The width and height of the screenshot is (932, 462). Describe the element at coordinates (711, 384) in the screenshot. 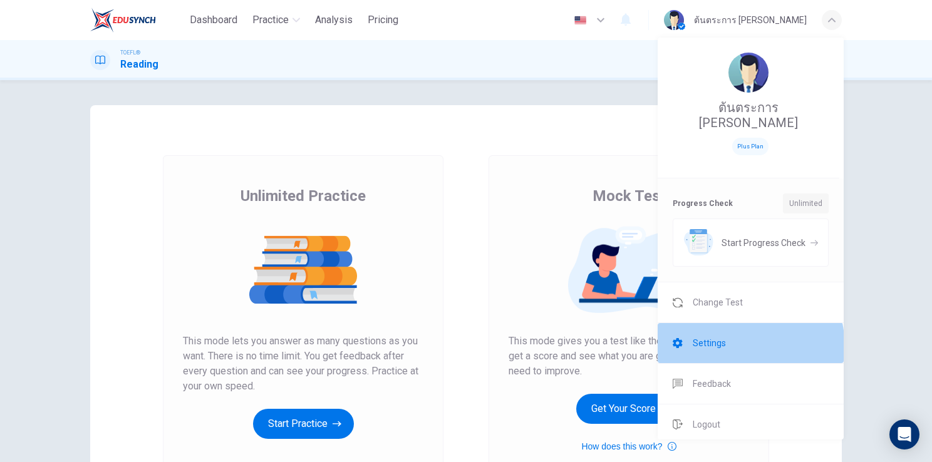

I see `span: Feedback` at that location.